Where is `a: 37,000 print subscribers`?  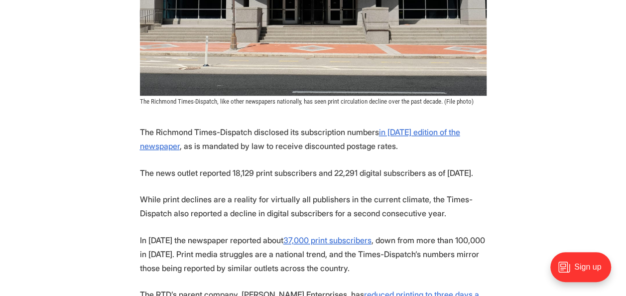 a: 37,000 print subscribers is located at coordinates (327, 240).